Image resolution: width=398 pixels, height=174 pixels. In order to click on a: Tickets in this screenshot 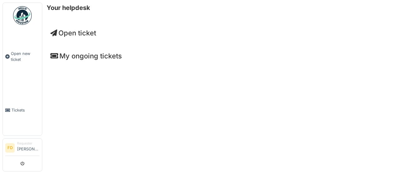, I will do `click(22, 110)`.